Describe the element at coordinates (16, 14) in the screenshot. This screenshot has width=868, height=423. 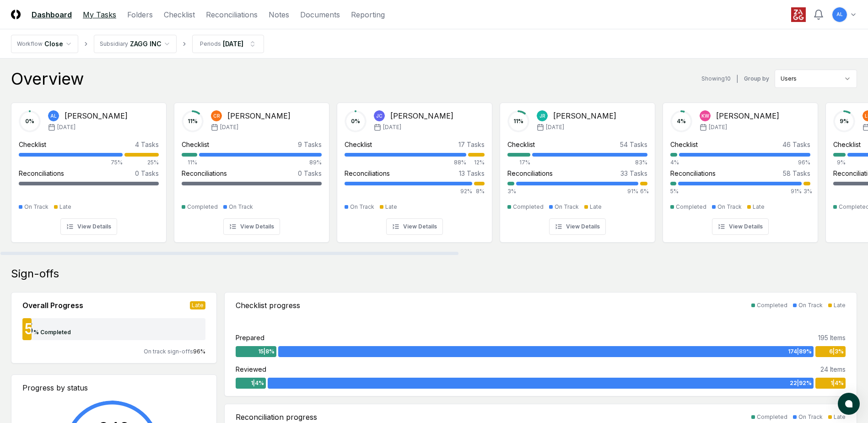
I see `img: Logo` at that location.